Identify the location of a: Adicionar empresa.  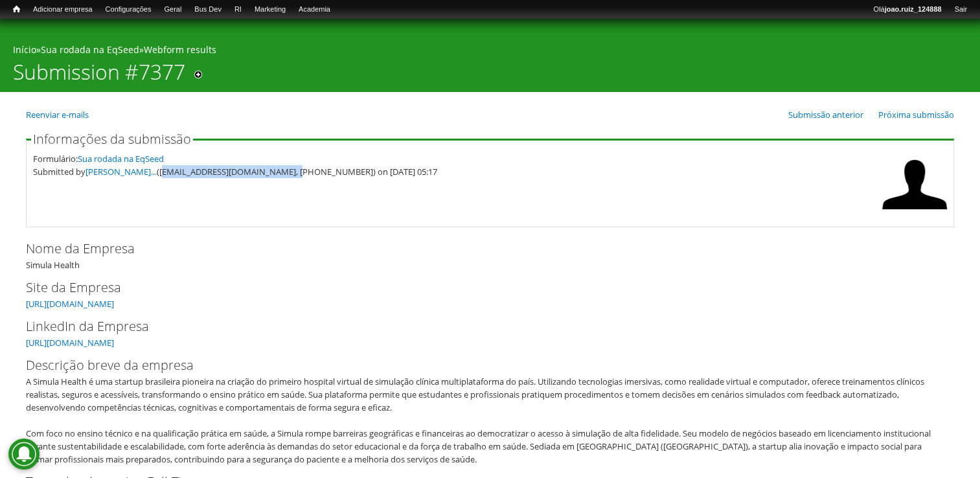
(63, 9).